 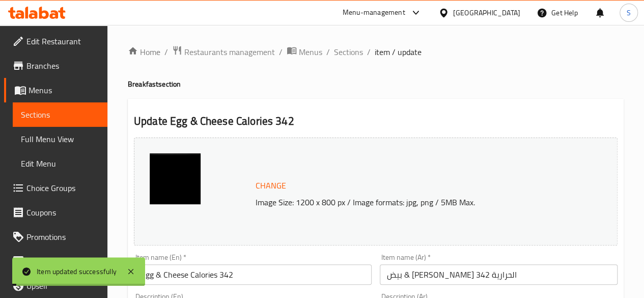 I want to click on img: ChatGPT_Image_Oct_7_2025_638954598781545070.png, so click(x=175, y=178).